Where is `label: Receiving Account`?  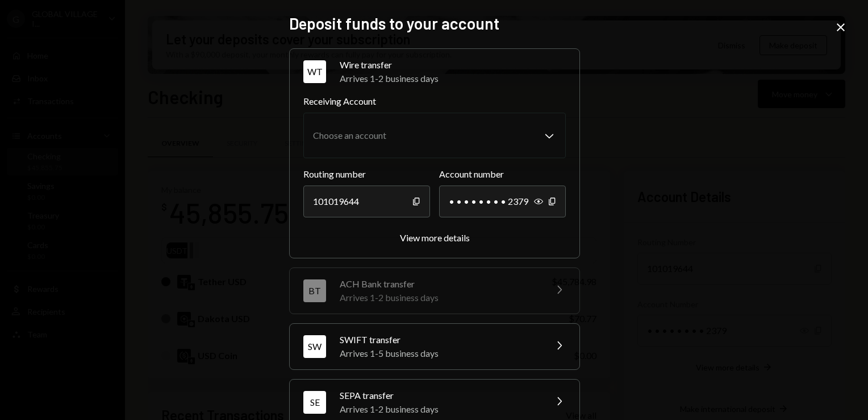 label: Receiving Account is located at coordinates (434, 101).